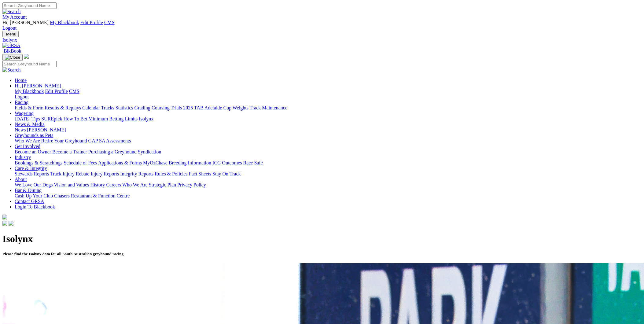 This screenshot has width=644, height=324. I want to click on a: ICG Outcomes, so click(227, 163).